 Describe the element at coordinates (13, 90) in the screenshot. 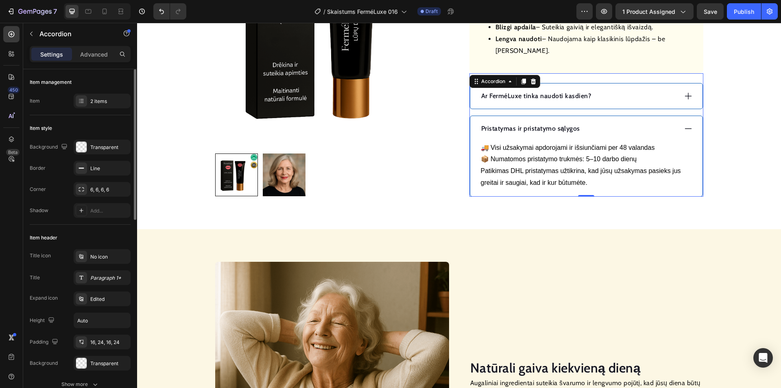

I see `div: 450` at that location.